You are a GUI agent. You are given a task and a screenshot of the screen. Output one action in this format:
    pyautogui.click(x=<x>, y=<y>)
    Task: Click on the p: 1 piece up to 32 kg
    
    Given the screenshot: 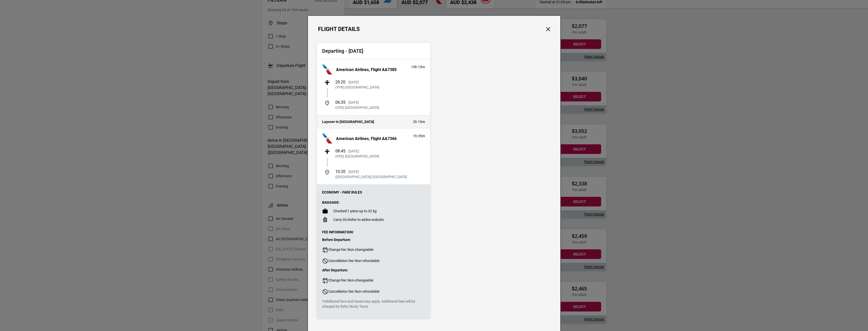 What is the action you would take?
    pyautogui.click(x=354, y=211)
    